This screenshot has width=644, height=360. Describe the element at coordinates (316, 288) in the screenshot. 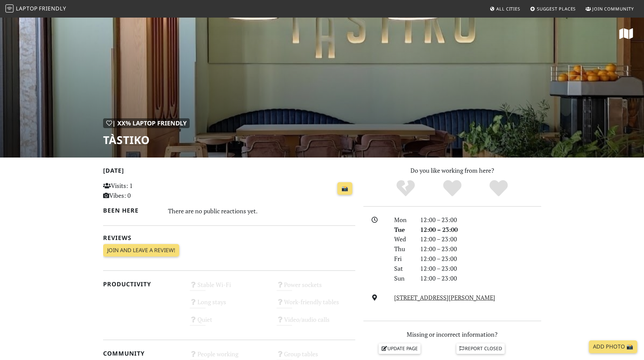

I see `div: Power sockets` at that location.